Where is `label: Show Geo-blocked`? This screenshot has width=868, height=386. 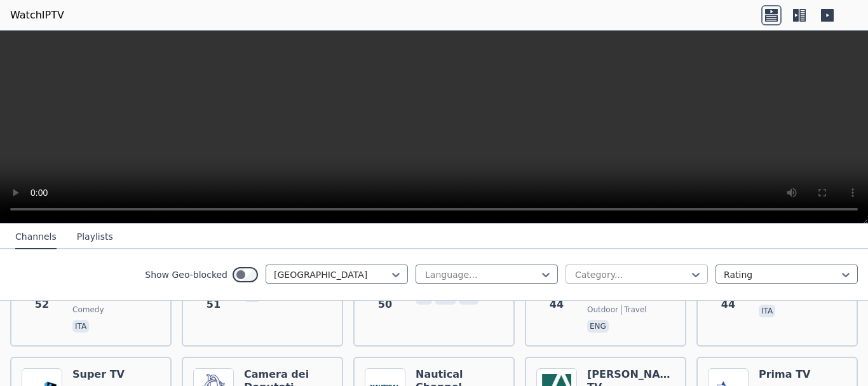 label: Show Geo-blocked is located at coordinates (187, 274).